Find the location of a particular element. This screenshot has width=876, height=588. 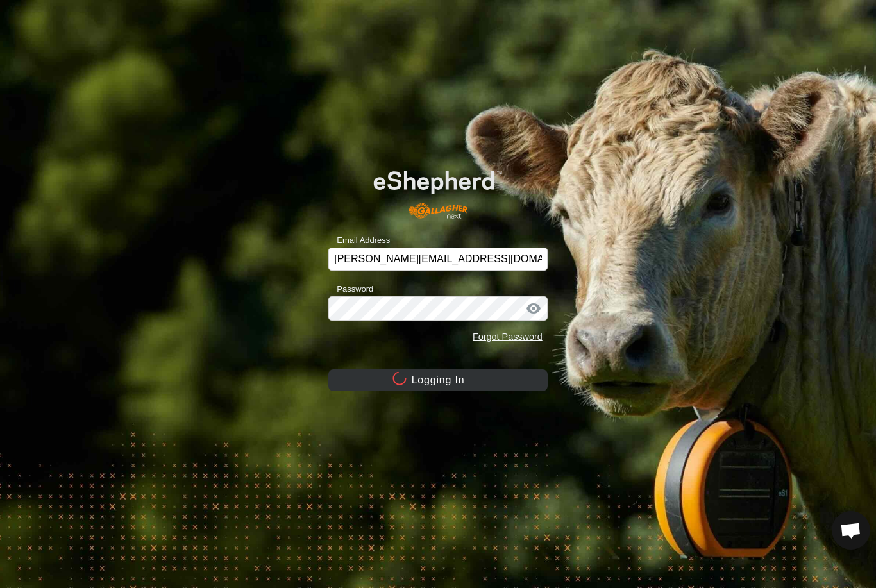

label: Email Address is located at coordinates (359, 241).